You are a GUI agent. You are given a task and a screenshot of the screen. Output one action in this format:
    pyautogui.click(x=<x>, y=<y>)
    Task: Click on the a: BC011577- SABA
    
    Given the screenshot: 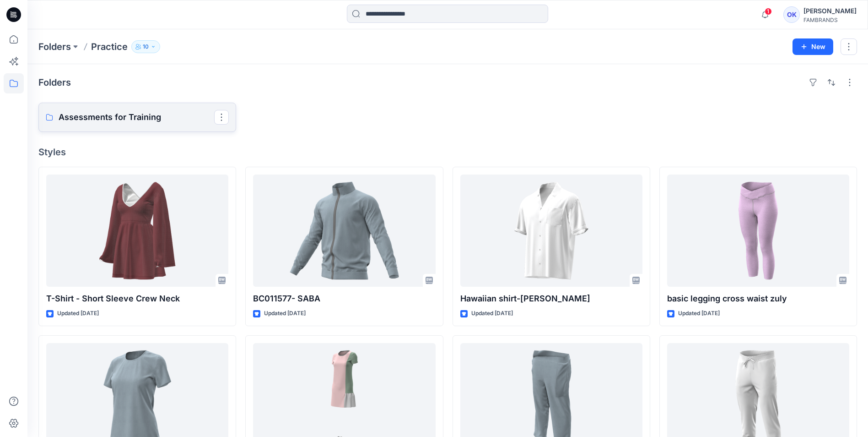 What is the action you would take?
    pyautogui.click(x=344, y=230)
    